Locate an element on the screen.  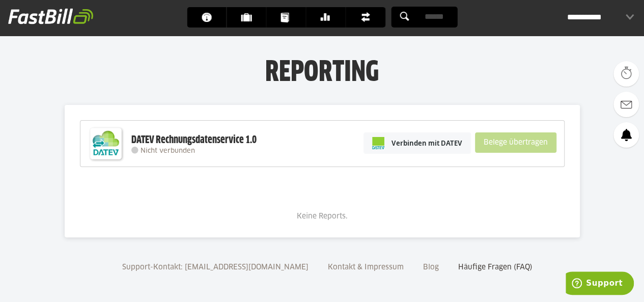
sl-button: Belege übertragen is located at coordinates (516, 143).